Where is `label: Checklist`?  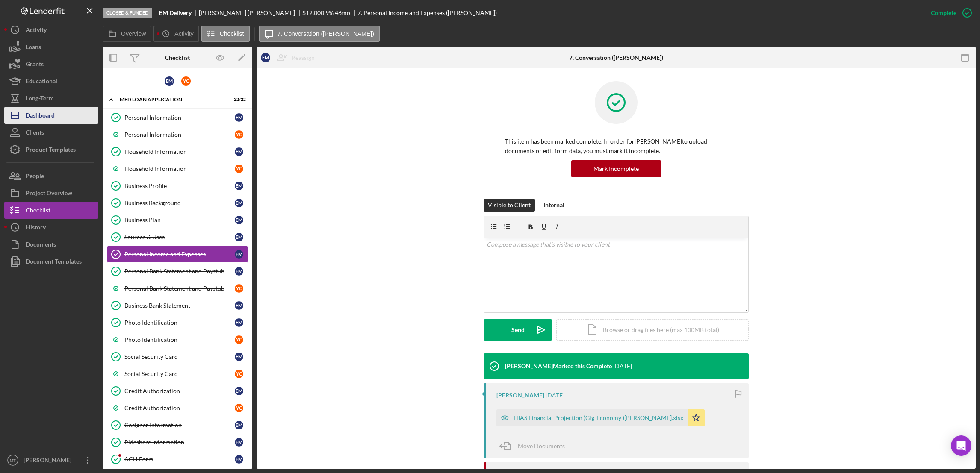
label: Checklist is located at coordinates (232, 33).